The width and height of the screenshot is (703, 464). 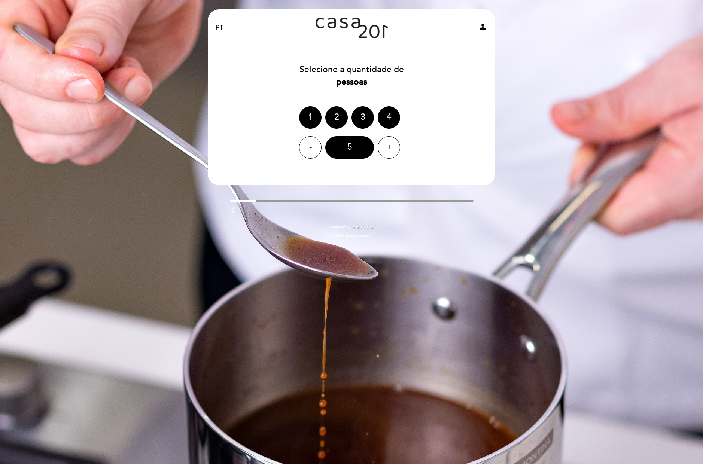 What do you see at coordinates (389, 117) in the screenshot?
I see `div: 4` at bounding box center [389, 117].